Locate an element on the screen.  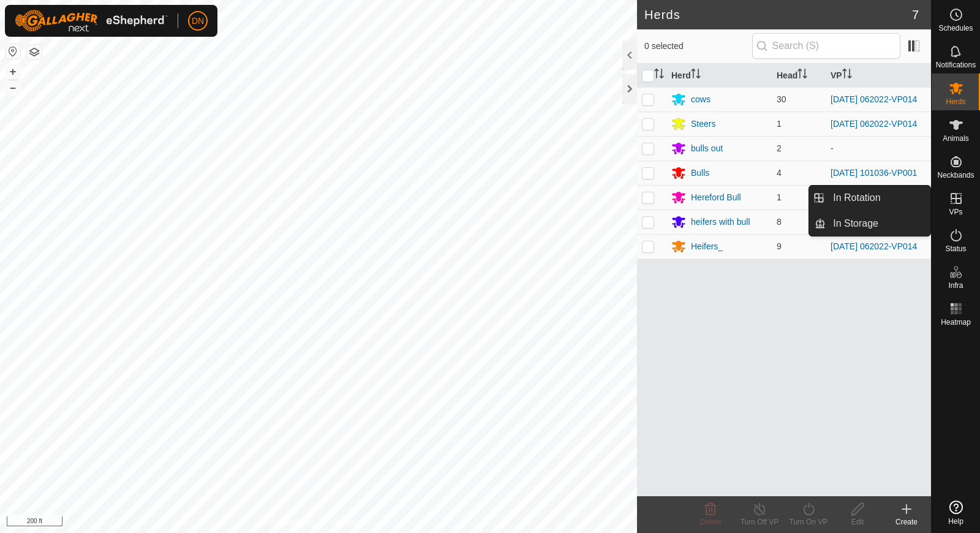
li: In Storage is located at coordinates (869, 224).